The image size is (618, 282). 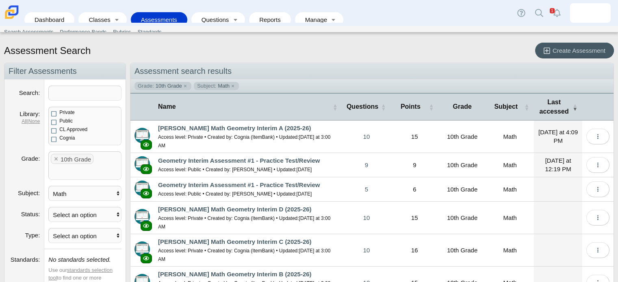 I want to click on label: Standards, so click(x=25, y=260).